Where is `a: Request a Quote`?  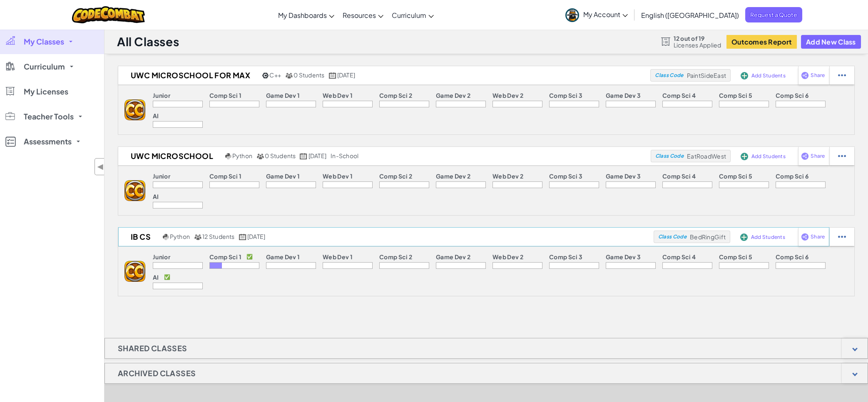 a: Request a Quote is located at coordinates (773, 14).